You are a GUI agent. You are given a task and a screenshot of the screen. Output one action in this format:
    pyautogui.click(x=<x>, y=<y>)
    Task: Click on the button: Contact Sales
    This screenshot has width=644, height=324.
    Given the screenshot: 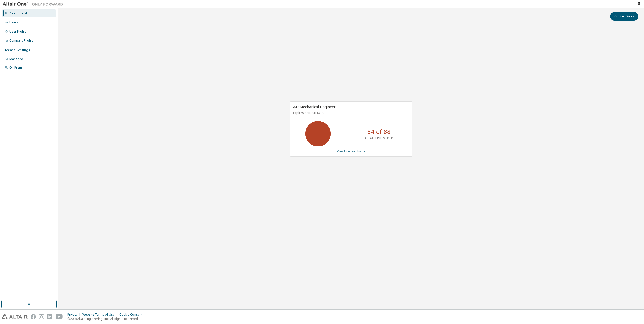 What is the action you would take?
    pyautogui.click(x=624, y=16)
    